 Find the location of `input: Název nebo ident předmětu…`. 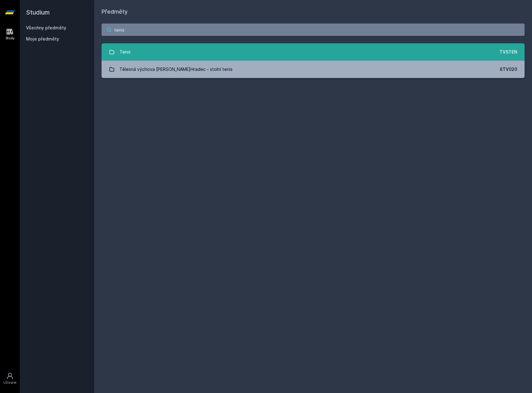

input: Název nebo ident předmětu… is located at coordinates (313, 30).